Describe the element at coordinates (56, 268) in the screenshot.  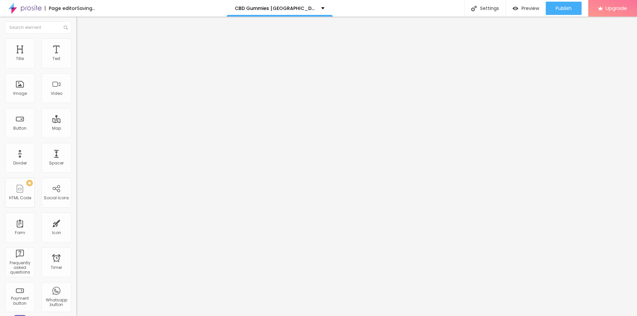
I see `div: Timer` at that location.